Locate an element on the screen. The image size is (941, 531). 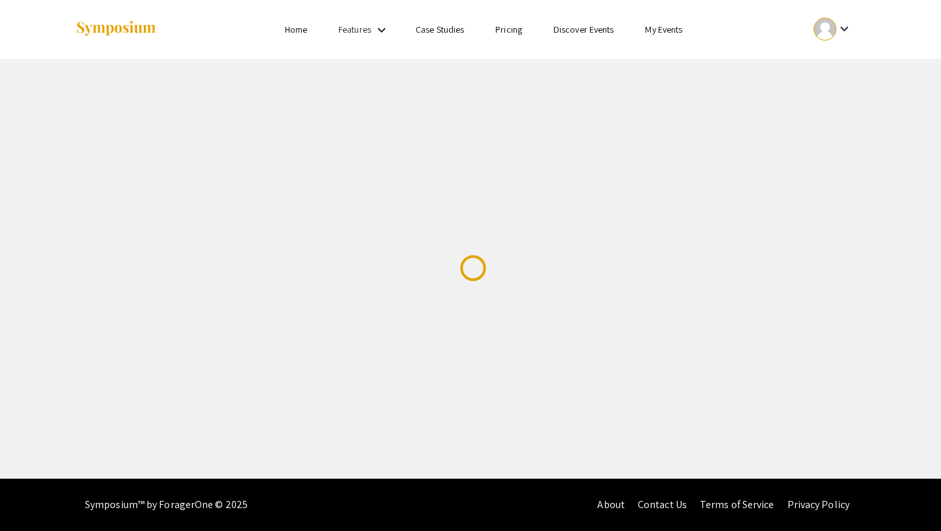
a: Terms of Service is located at coordinates (737, 504).